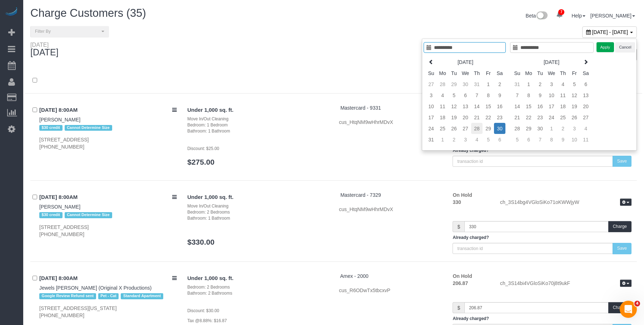  What do you see at coordinates (142, 296) in the screenshot?
I see `span: Standard Apartment` at bounding box center [142, 296].